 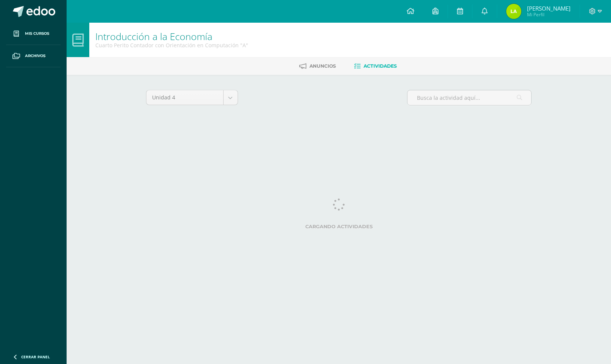 I want to click on h1: Introducción a la Economía, so click(x=172, y=36).